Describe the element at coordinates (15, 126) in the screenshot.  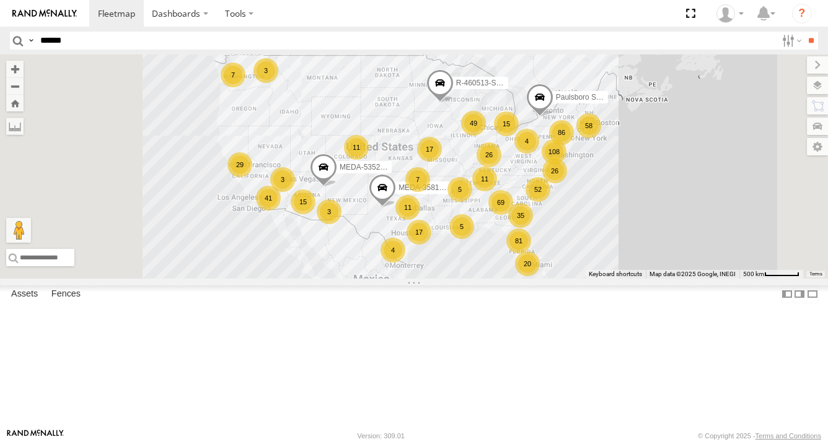
I see `label: Measure` at that location.